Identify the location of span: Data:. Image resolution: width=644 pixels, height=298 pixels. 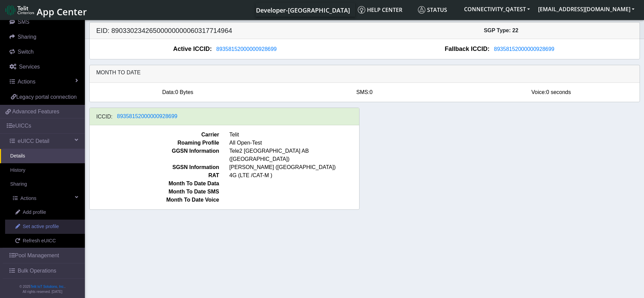
(168, 92).